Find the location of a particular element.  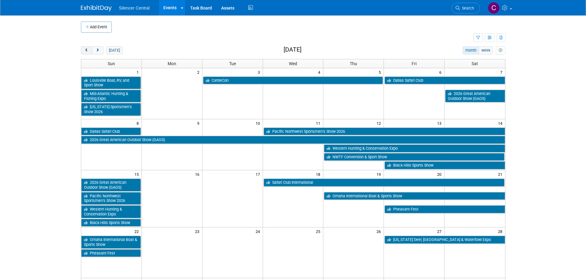

span: Mon is located at coordinates (172, 64).